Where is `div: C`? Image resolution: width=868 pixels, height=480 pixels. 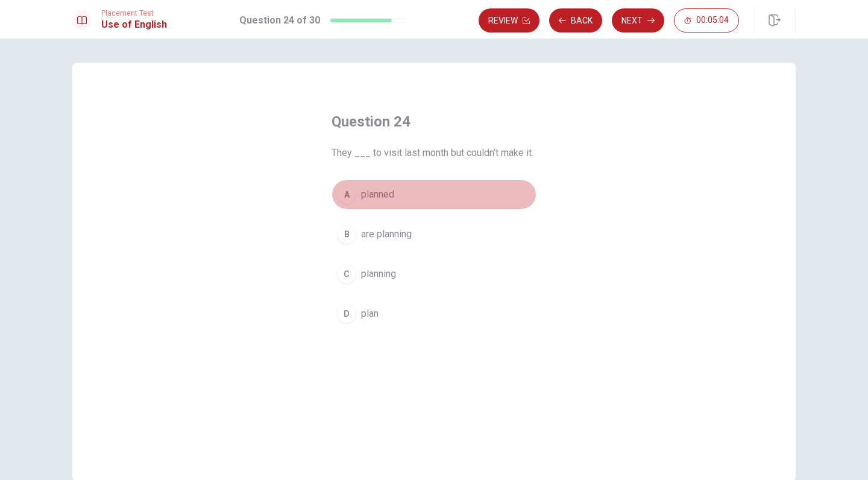 div: C is located at coordinates (346, 274).